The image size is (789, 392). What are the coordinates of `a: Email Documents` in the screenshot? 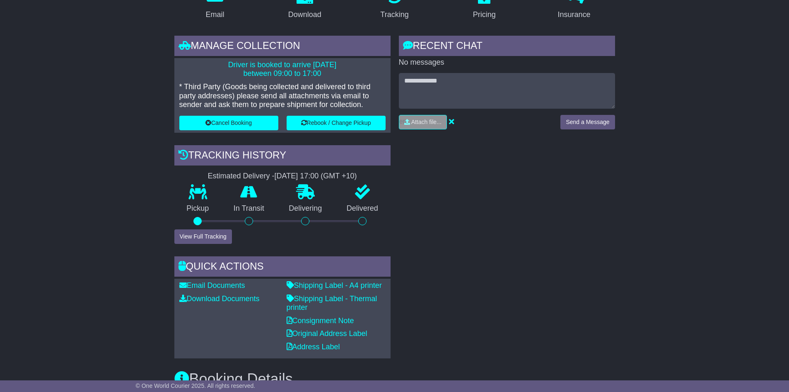 It's located at (212, 285).